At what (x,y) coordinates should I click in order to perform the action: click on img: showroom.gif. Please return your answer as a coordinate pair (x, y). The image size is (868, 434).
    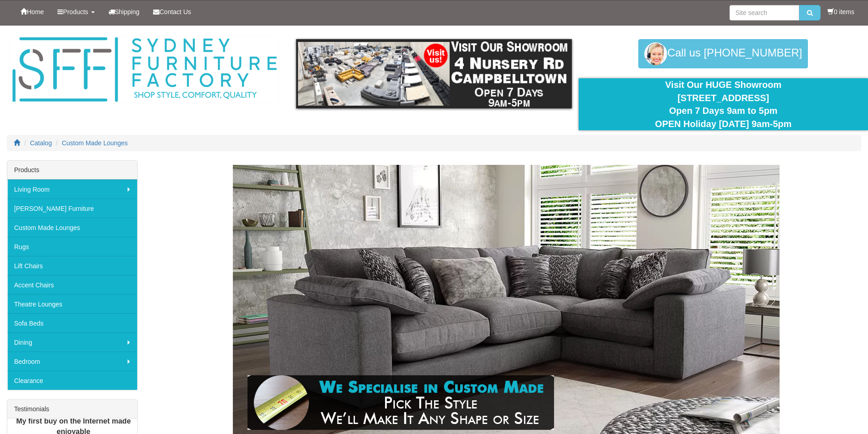
    Looking at the image, I should click on (434, 73).